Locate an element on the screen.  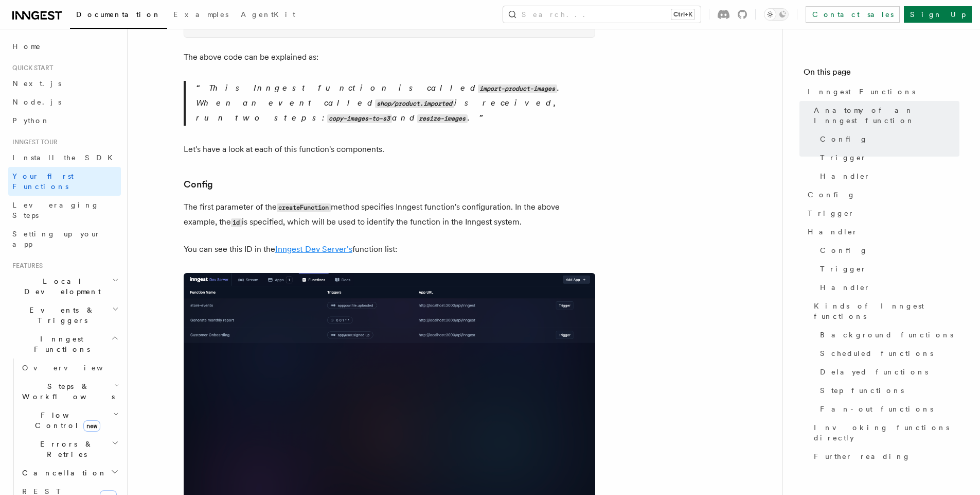
button: Cancellation is located at coordinates (70, 473).